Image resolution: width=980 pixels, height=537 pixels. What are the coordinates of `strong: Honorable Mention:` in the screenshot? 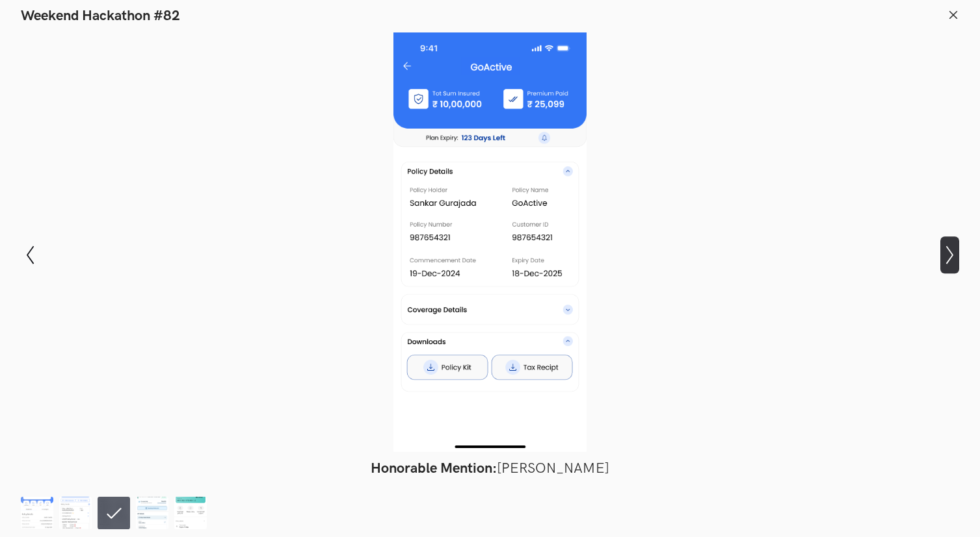 It's located at (434, 469).